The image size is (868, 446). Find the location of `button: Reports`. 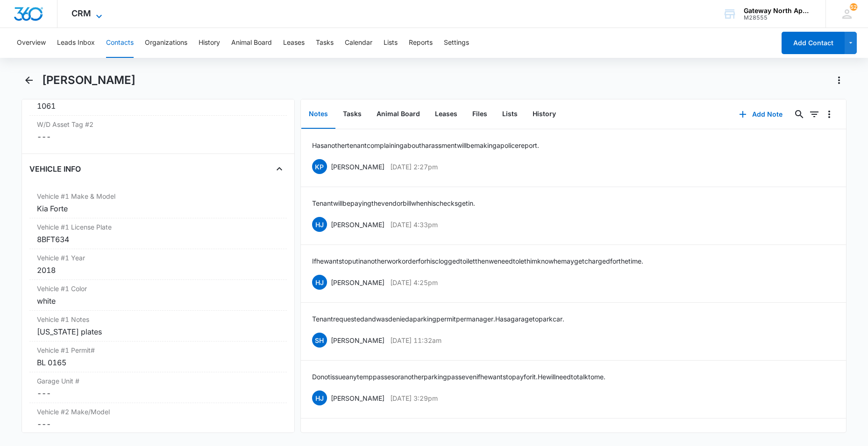

button: Reports is located at coordinates (421, 43).